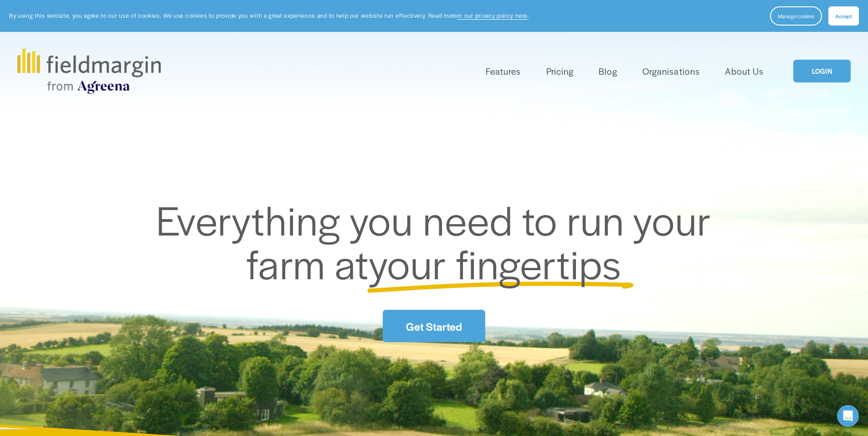 The height and width of the screenshot is (436, 868). I want to click on img: fieldmargin.com, so click(89, 71).